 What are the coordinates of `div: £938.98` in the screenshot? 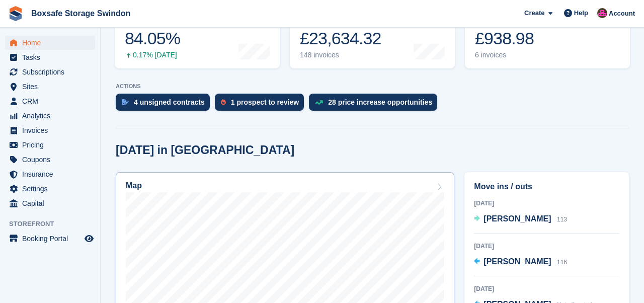 It's located at (509, 38).